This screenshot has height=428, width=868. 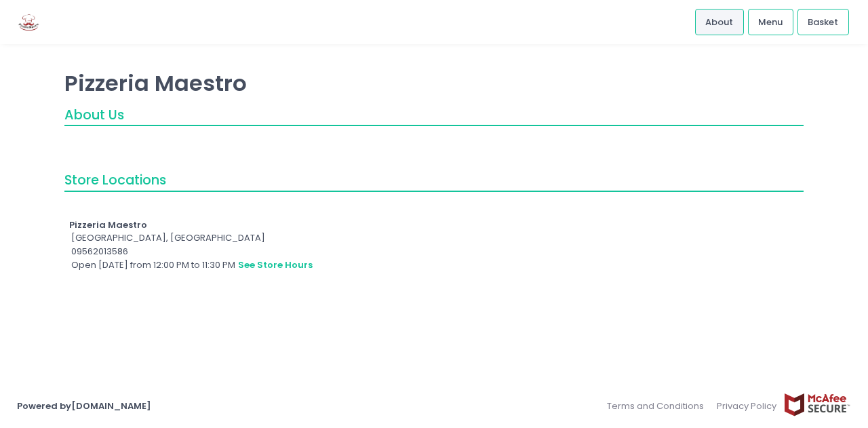 What do you see at coordinates (770, 21) in the screenshot?
I see `a: Menu` at bounding box center [770, 21].